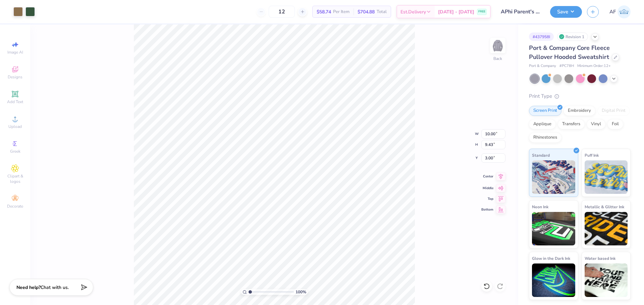 The height and width of the screenshot is (305, 644). Describe the element at coordinates (487, 188) in the screenshot. I see `span: Middle` at that location.